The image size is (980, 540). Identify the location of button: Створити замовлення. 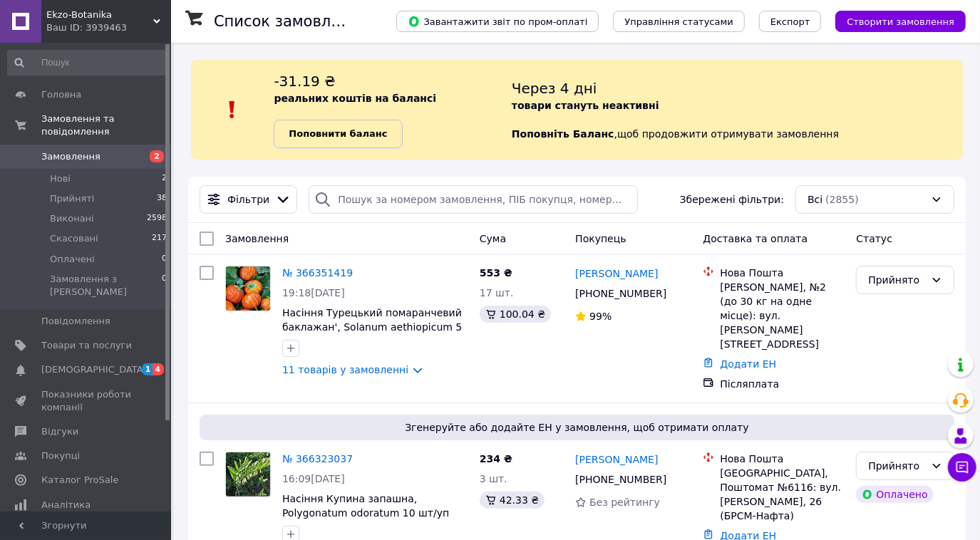
(900, 22).